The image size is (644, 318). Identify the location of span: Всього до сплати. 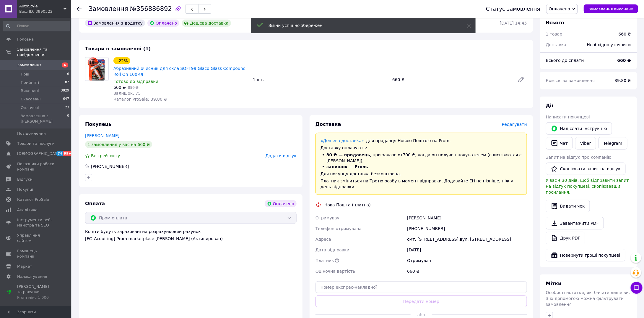
(565, 60).